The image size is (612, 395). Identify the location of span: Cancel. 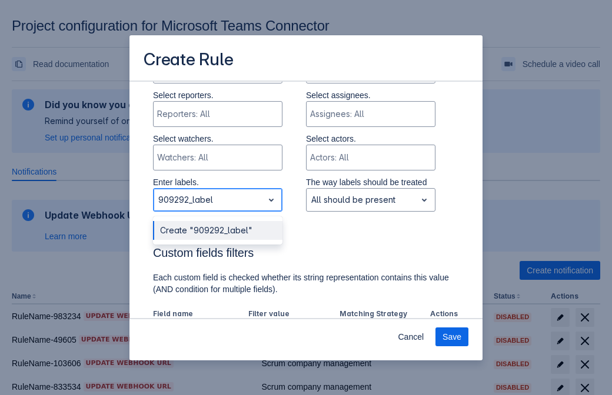
(410, 337).